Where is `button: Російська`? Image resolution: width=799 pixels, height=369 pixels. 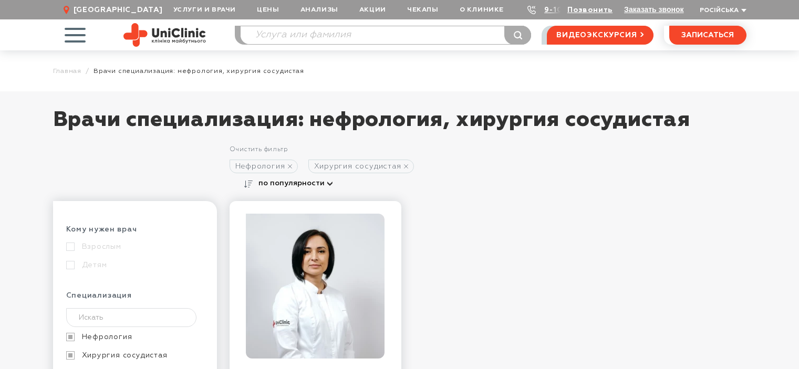 button: Російська is located at coordinates (722, 11).